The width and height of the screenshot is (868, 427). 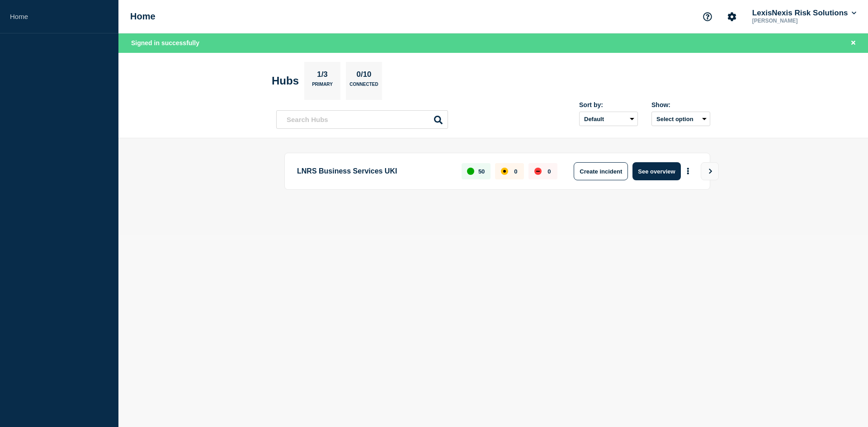 What do you see at coordinates (471, 172) in the screenshot?
I see `div: up` at bounding box center [471, 172].